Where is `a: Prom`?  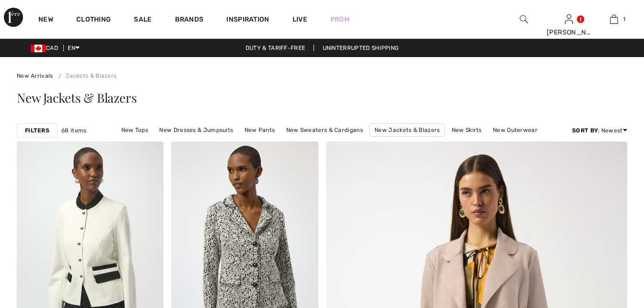
a: Prom is located at coordinates (340, 19).